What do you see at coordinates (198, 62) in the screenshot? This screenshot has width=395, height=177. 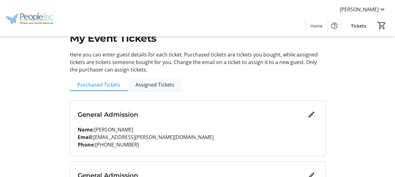 I see `p: Here you can enter guest details for each ticket. Purchased tickets are tickets you bought, while...` at bounding box center [198, 62].